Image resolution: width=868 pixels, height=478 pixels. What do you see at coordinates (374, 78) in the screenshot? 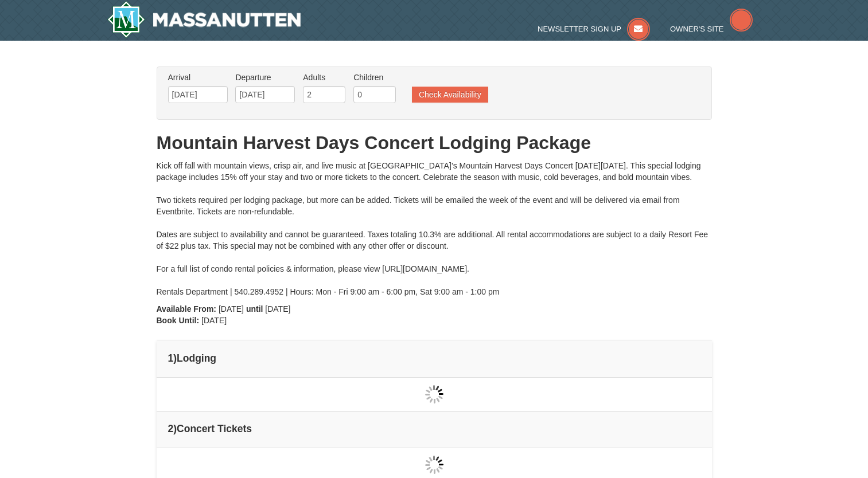
I see `label: Children` at bounding box center [374, 78].